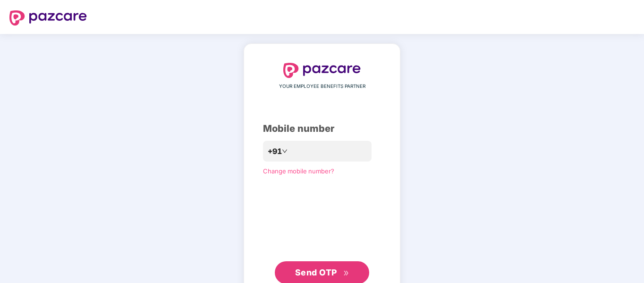  Describe the element at coordinates (285, 151) in the screenshot. I see `span: down` at that location.